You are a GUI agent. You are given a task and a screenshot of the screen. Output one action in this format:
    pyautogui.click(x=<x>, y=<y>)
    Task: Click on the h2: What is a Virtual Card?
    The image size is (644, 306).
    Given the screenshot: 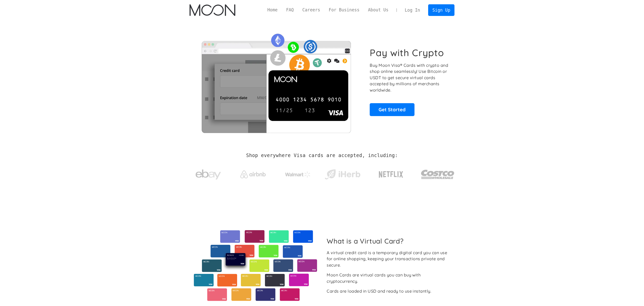 What is the action you would take?
    pyautogui.click(x=388, y=241)
    